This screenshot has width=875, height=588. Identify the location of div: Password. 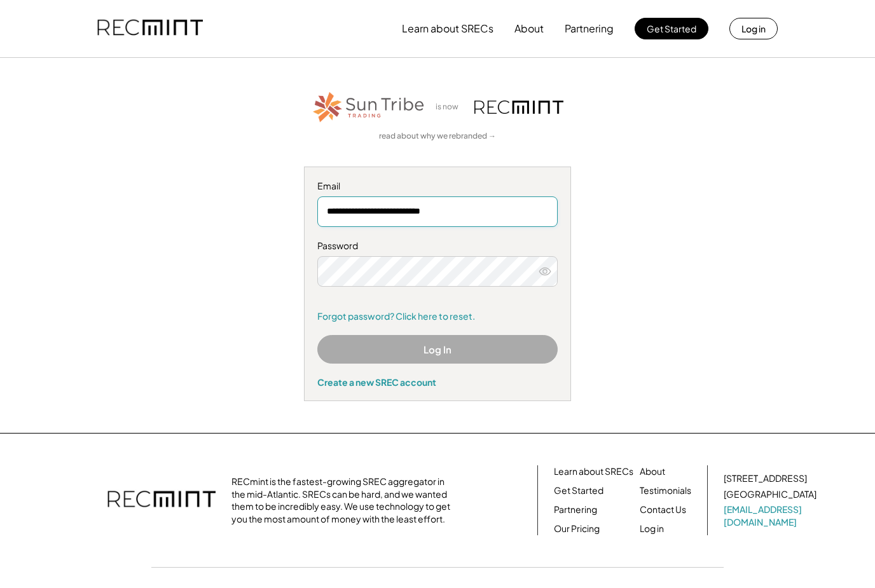
(438, 246).